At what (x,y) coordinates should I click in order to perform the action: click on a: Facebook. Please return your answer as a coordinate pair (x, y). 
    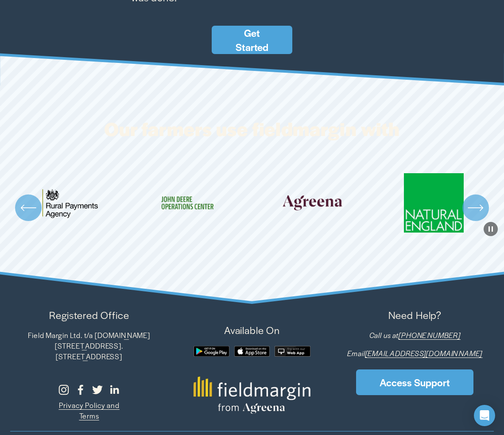
    Looking at the image, I should click on (81, 389).